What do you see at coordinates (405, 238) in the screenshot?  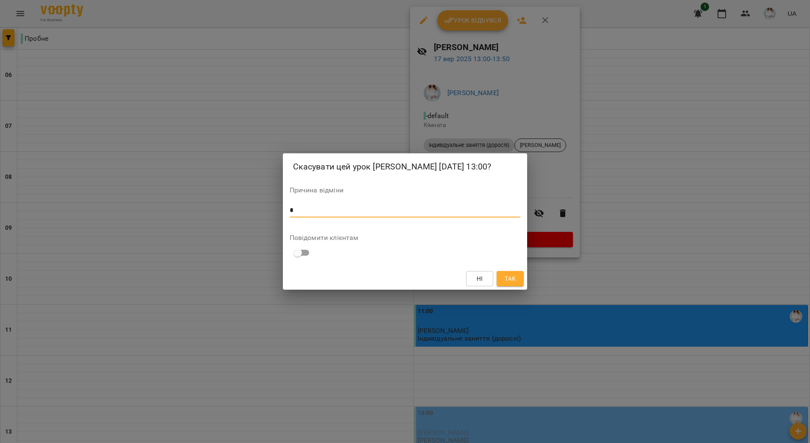 I see `label: Повідомити клієнтам` at bounding box center [405, 238].